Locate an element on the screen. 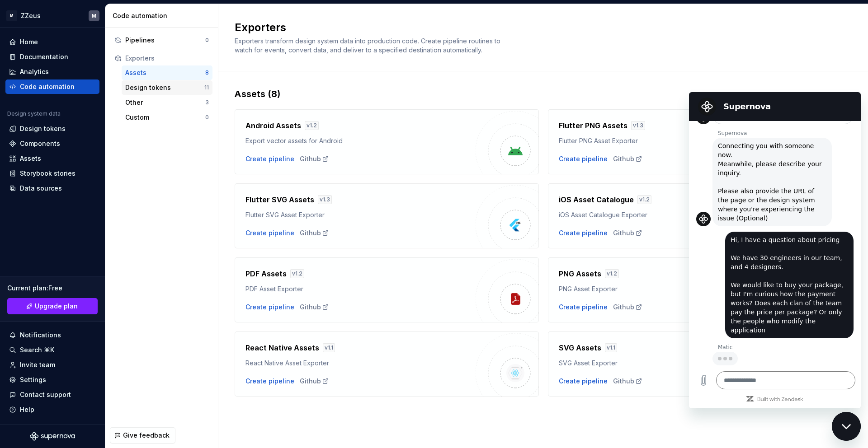 Image resolution: width=868 pixels, height=448 pixels. div: Storybook stories is located at coordinates (48, 174).